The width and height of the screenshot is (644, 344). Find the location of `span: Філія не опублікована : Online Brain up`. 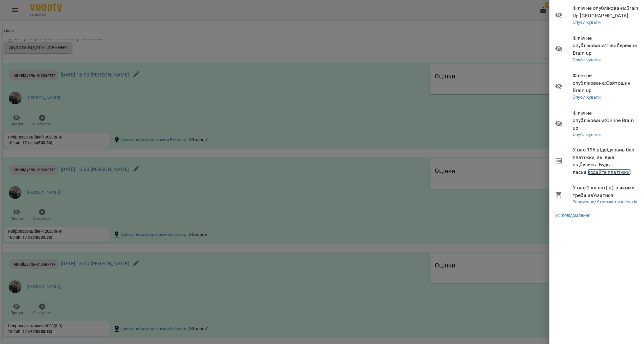

span: Філія не опублікована : Online Brain up is located at coordinates (605, 120).